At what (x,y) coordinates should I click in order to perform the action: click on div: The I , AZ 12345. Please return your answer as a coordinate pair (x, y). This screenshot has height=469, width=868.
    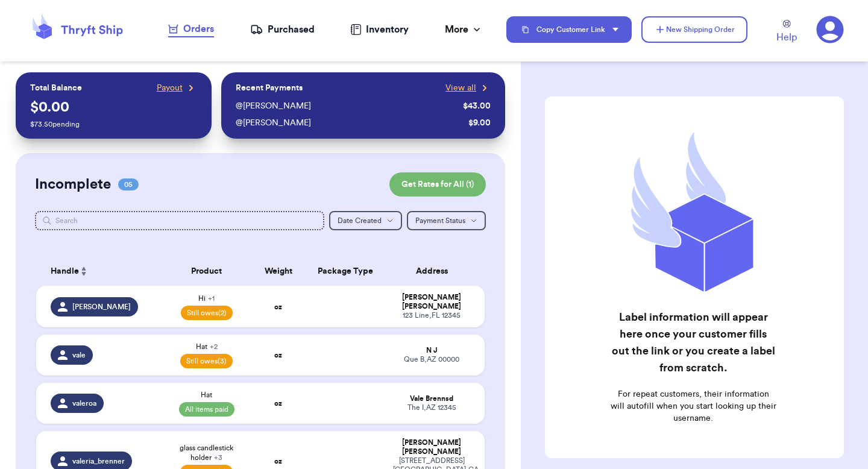
    Looking at the image, I should click on (432, 408).